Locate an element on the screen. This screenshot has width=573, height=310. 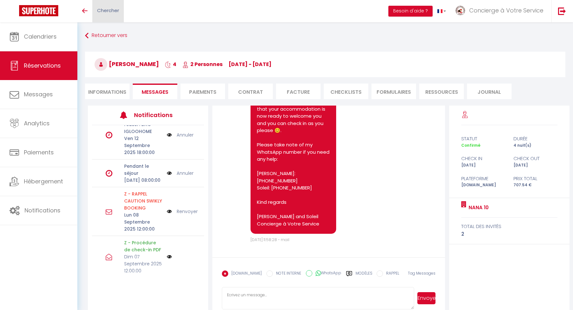
li: Contrat is located at coordinates (251, 91).